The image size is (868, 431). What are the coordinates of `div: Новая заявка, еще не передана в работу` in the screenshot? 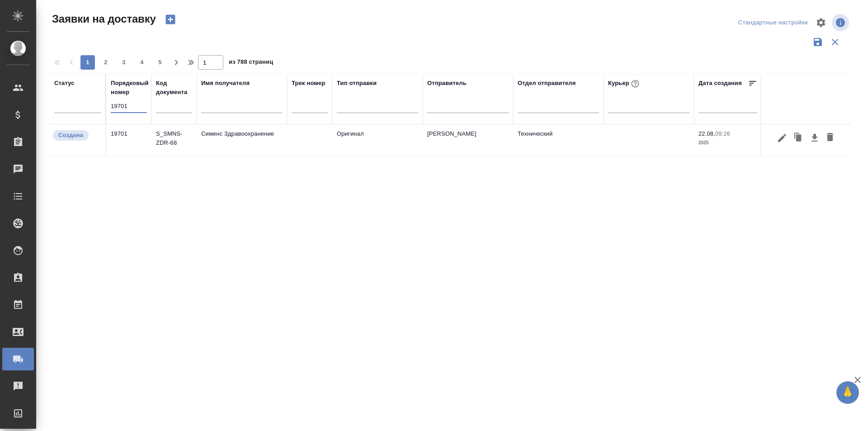 It's located at (76, 135).